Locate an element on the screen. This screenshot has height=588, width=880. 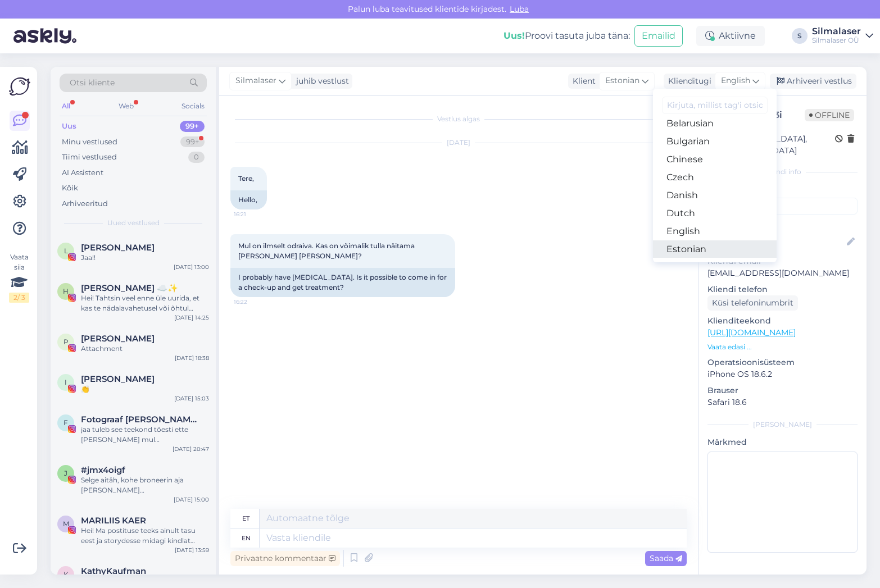
span: Silmalaser is located at coordinates (256, 81).